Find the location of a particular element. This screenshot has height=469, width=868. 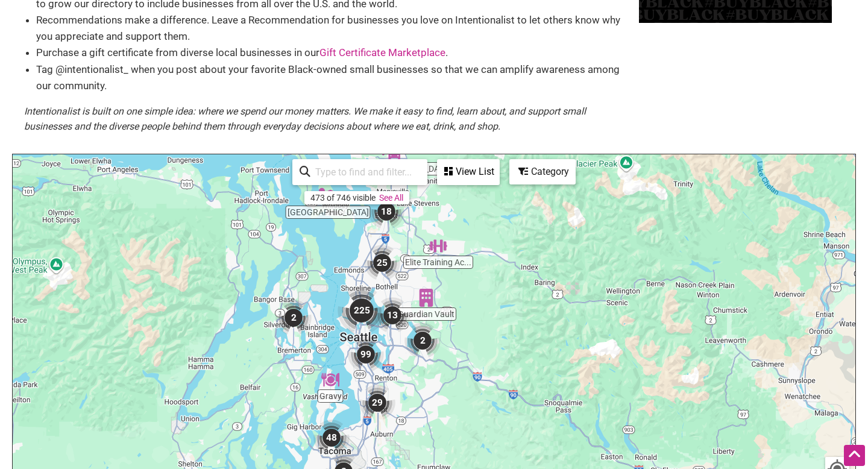

div: See a list of the visible businesses is located at coordinates (468, 172).